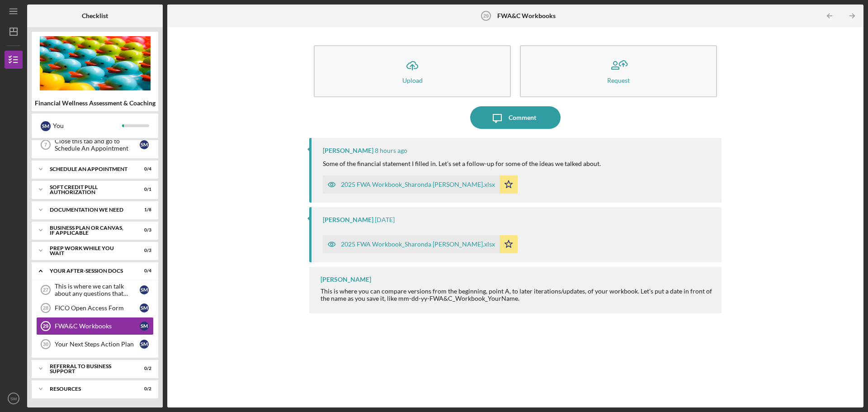 This screenshot has height=412, width=868. I want to click on div: Documentation We Need, so click(89, 210).